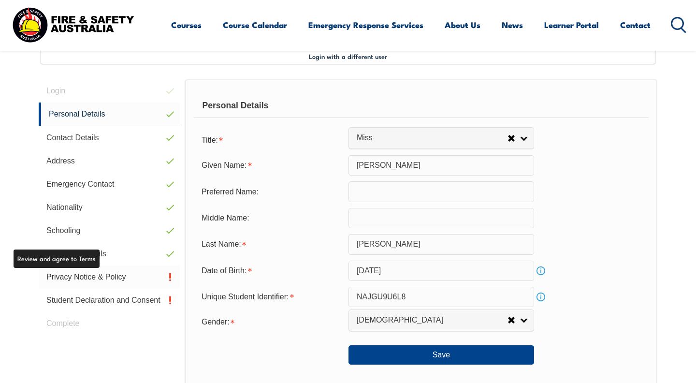 The height and width of the screenshot is (383, 696). What do you see at coordinates (462, 25) in the screenshot?
I see `a: About Us` at bounding box center [462, 25].